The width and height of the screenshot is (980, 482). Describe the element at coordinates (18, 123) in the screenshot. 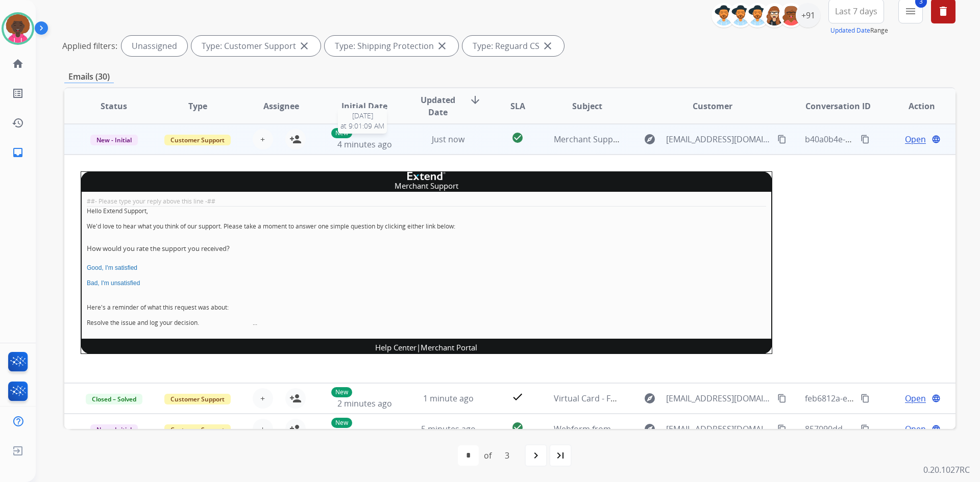

I see `mat-icon: history` at that location.